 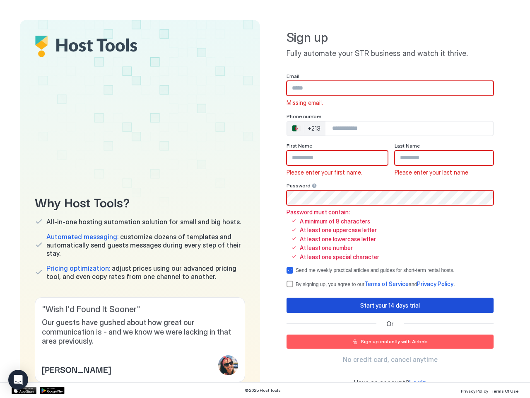 I want to click on span: " Wish I'd Found It Sooner ", so click(x=140, y=309).